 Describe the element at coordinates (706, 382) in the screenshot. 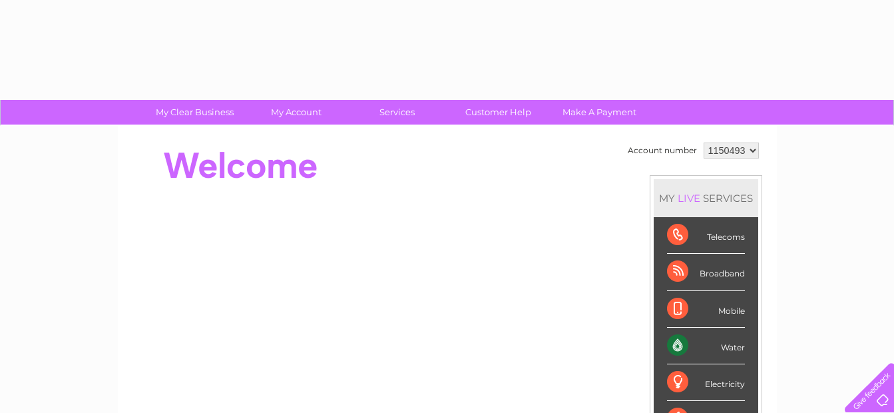

I see `div: Electricity` at that location.